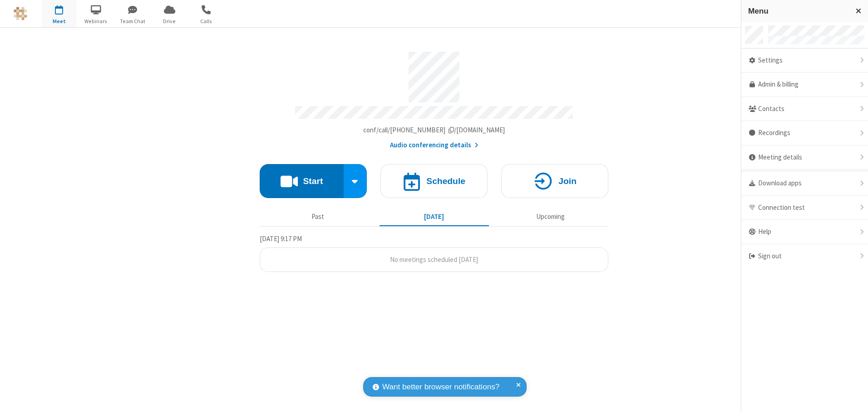 This screenshot has height=412, width=868. Describe the element at coordinates (59, 22) in the screenshot. I see `span: Meet` at that location.